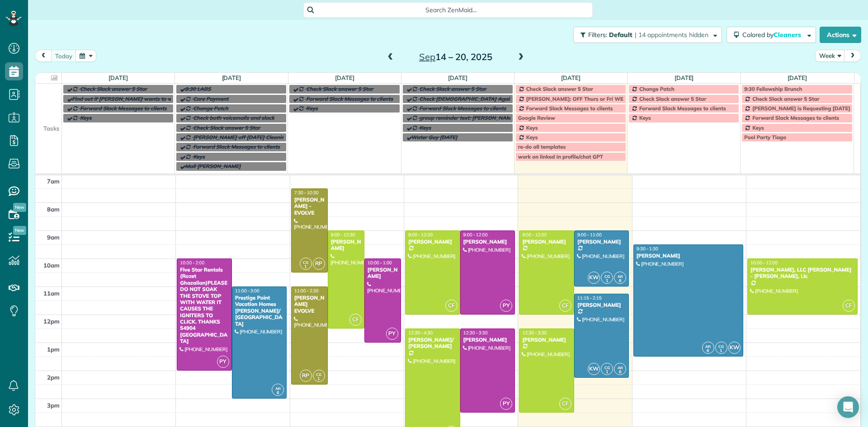  I want to click on span: 11:00 - 2:30, so click(306, 290).